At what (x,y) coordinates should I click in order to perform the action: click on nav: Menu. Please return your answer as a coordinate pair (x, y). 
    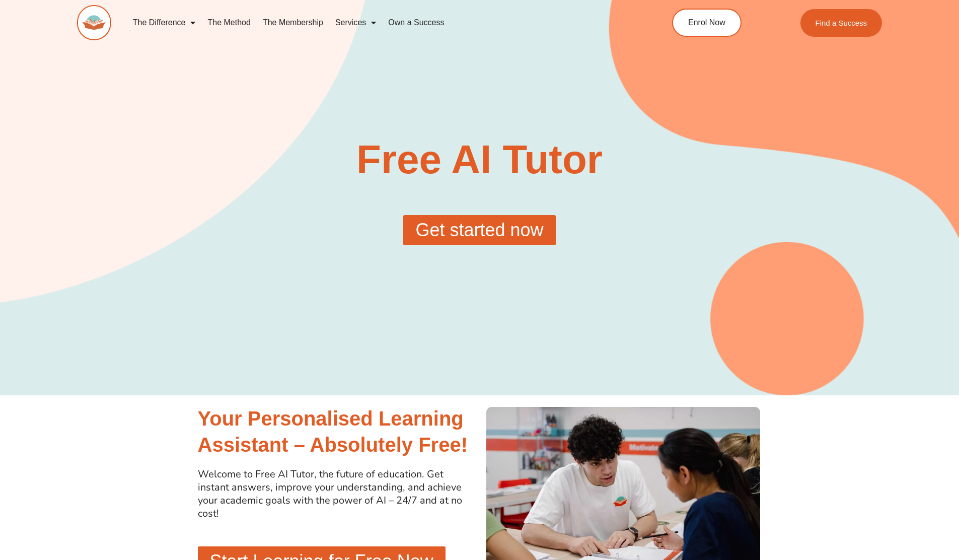
    Looking at the image, I should click on (377, 23).